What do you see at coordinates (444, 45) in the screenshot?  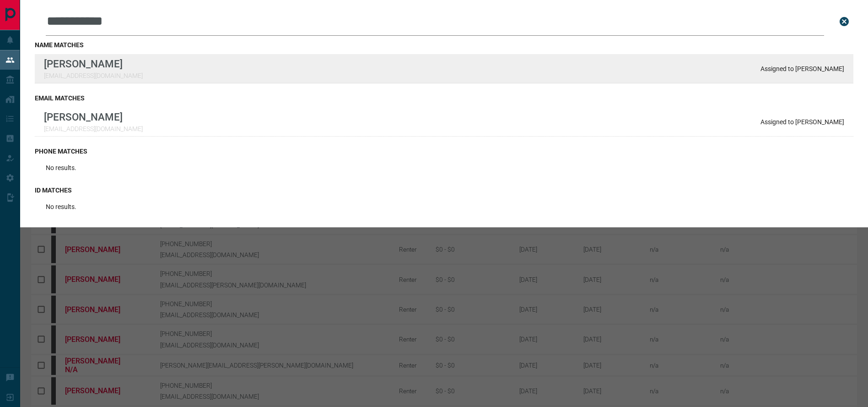 I see `h3: name matches` at bounding box center [444, 45].